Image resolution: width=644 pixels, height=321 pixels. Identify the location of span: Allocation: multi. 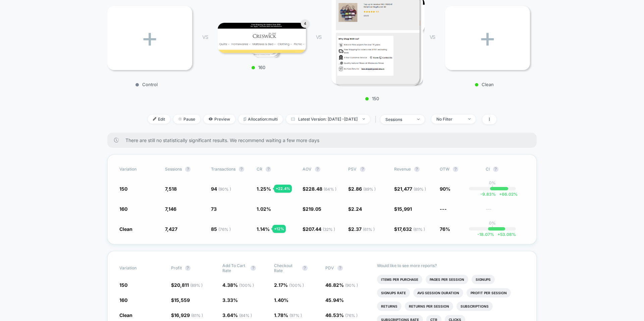
(260, 119).